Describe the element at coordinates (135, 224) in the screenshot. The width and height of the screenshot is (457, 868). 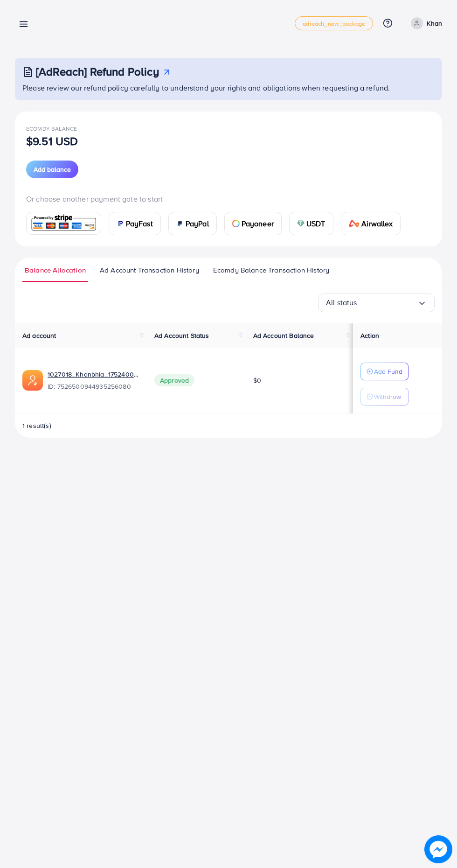
I see `a: cardPayFast` at that location.